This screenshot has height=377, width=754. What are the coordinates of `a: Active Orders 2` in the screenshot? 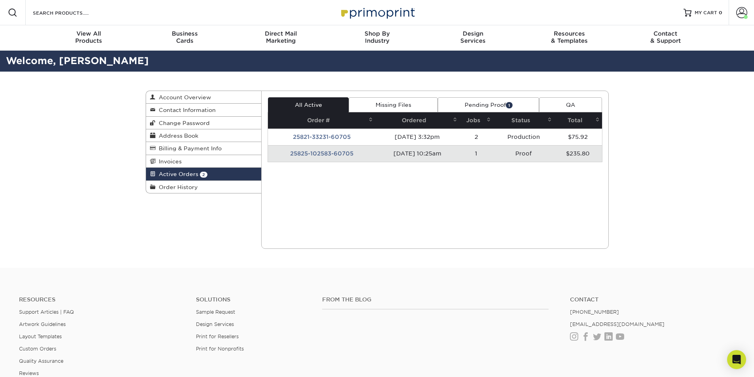 It's located at (204, 174).